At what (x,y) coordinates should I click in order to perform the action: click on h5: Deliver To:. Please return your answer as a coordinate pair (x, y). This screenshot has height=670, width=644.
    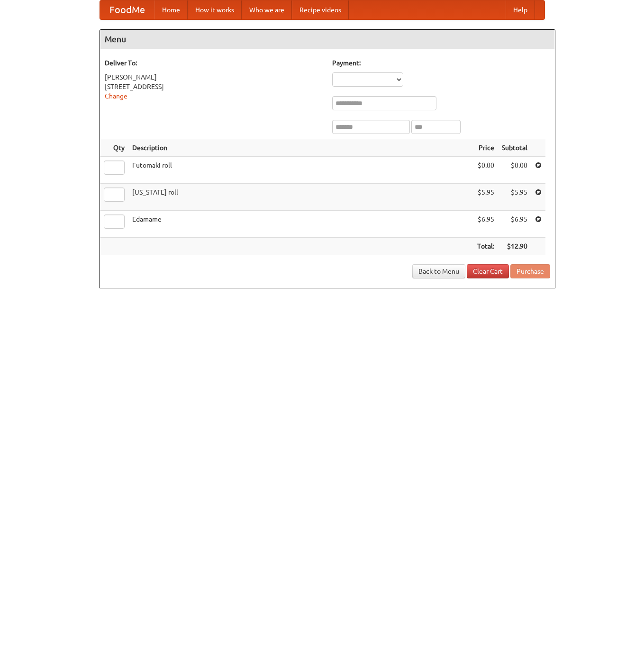
    Looking at the image, I should click on (214, 63).